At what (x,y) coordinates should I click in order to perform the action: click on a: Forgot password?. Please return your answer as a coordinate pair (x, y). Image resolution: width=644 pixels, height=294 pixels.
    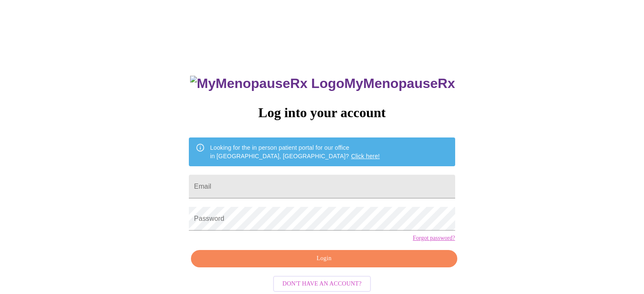
    Looking at the image, I should click on (434, 238).